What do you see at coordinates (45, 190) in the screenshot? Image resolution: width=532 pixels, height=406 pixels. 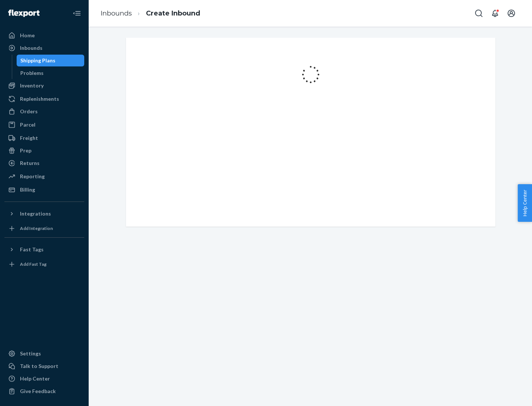 I see `a: Billing` at bounding box center [45, 190].